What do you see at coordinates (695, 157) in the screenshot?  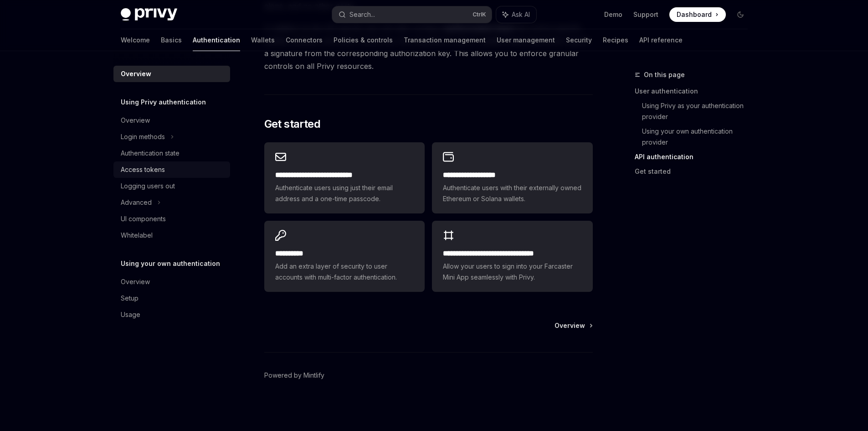 I see `a: API authentication` at bounding box center [695, 157].